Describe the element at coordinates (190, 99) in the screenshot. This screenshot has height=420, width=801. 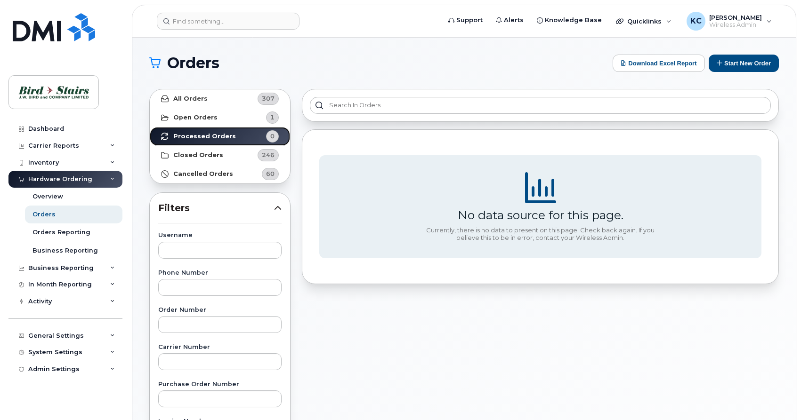
I see `strong: All Orders` at that location.